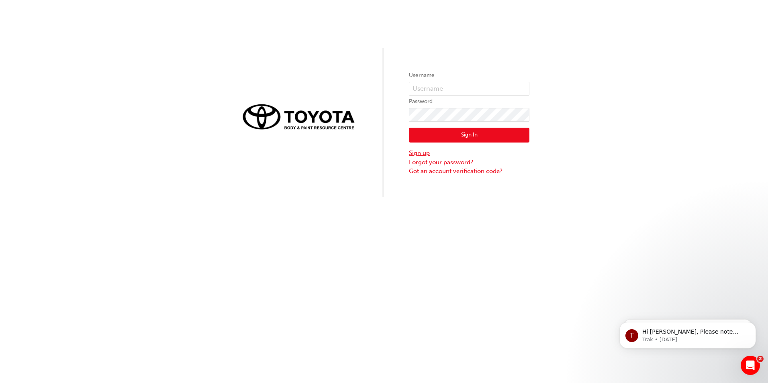 This screenshot has width=768, height=383. I want to click on label: Password, so click(469, 102).